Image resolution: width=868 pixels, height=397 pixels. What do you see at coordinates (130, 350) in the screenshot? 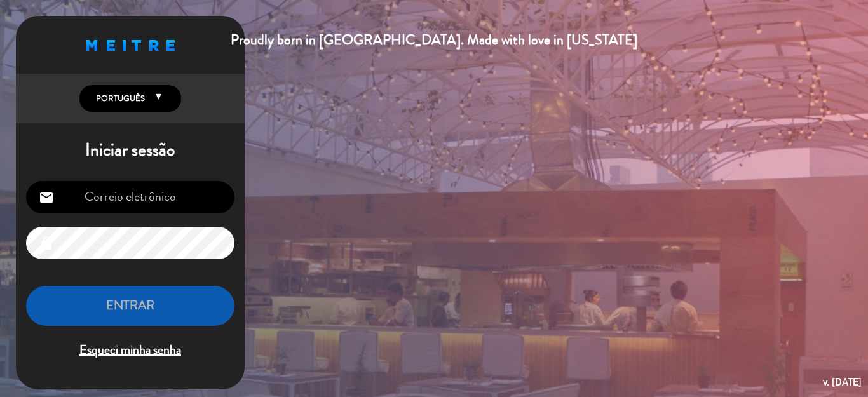
I see `span: Esqueci minha senha` at bounding box center [130, 350].